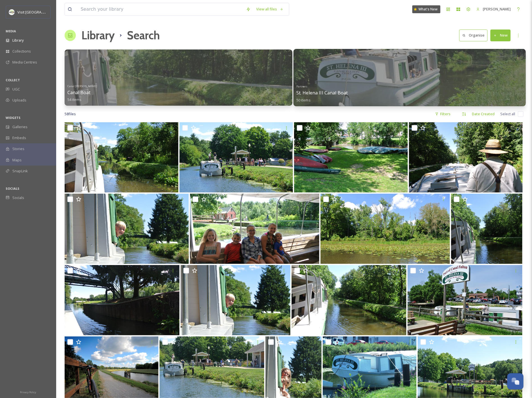 This screenshot has width=532, height=398. Describe the element at coordinates (98, 36) in the screenshot. I see `a: Library` at that location.